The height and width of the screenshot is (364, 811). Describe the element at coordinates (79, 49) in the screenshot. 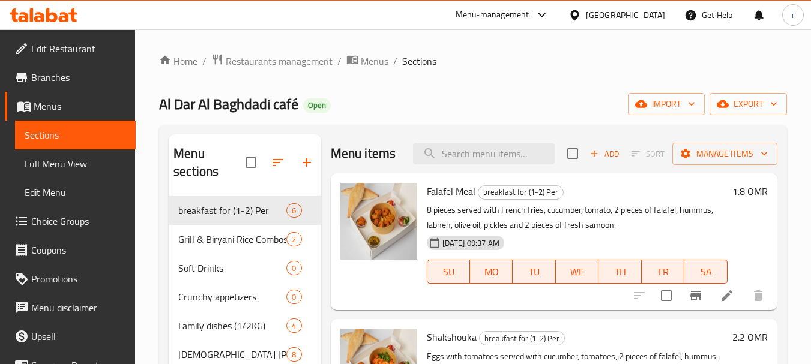

I see `span: Edit Restaurant` at that location.